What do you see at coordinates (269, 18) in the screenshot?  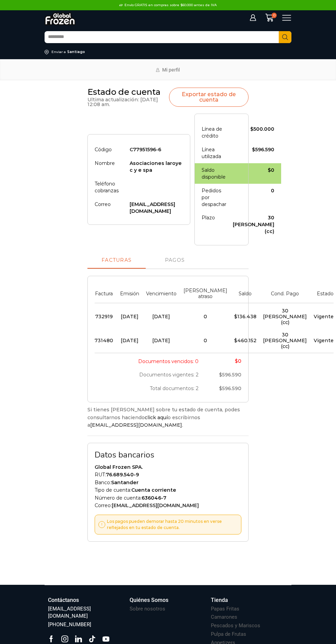 I see `a: 0` at bounding box center [269, 18].